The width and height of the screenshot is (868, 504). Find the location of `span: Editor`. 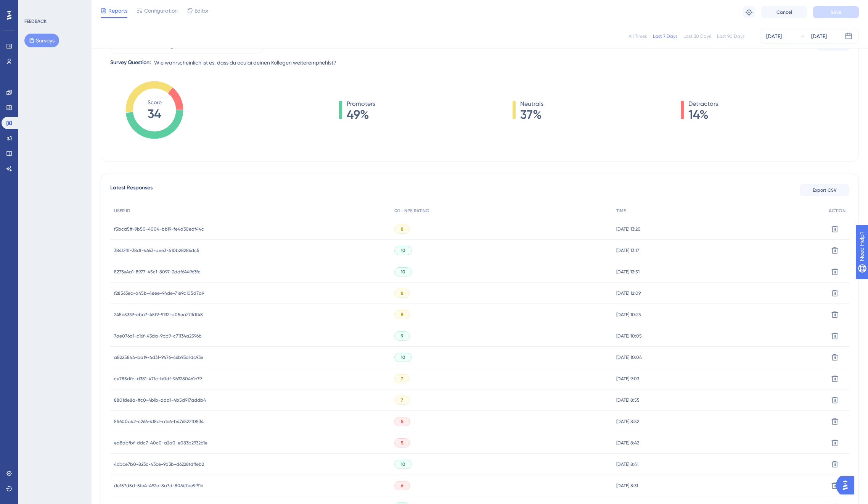

span: Editor is located at coordinates (201, 10).